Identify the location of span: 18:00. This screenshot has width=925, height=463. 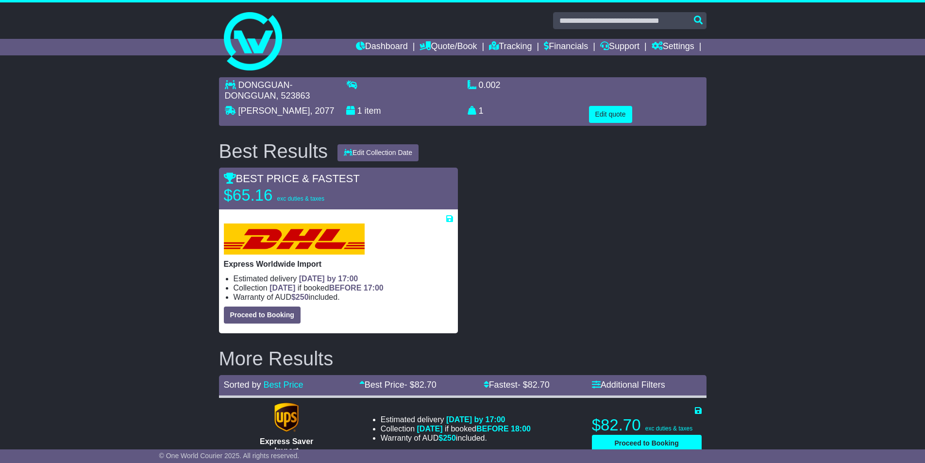
(520, 428).